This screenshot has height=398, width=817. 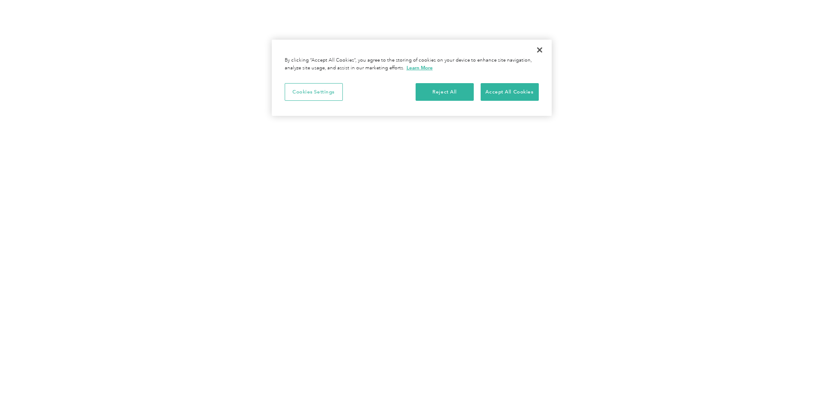 What do you see at coordinates (412, 78) in the screenshot?
I see `div: Cookie banner` at bounding box center [412, 78].